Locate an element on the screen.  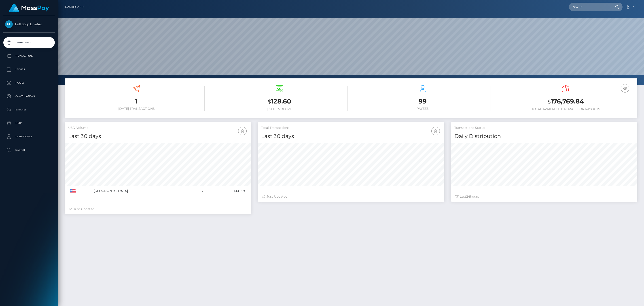
p: Batches is located at coordinates (29, 110).